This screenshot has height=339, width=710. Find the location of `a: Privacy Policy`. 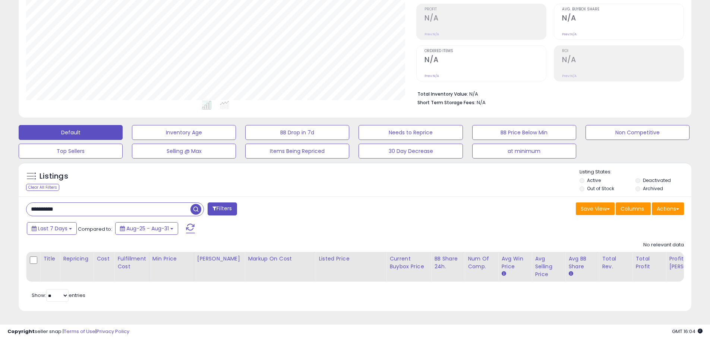

a: Privacy Policy is located at coordinates (113, 332).